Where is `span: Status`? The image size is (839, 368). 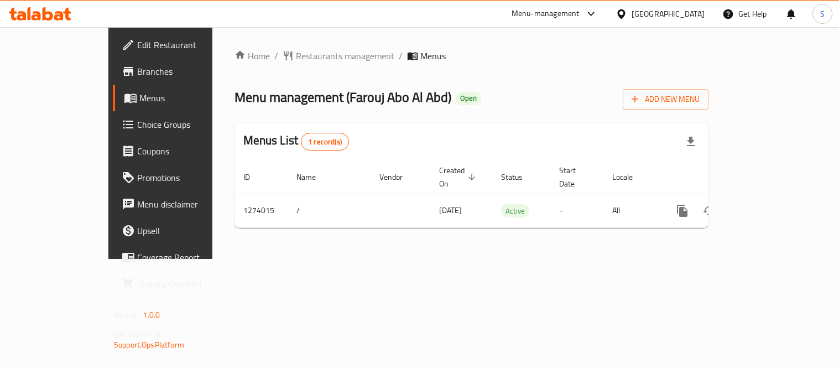 span: Status is located at coordinates (519, 177).